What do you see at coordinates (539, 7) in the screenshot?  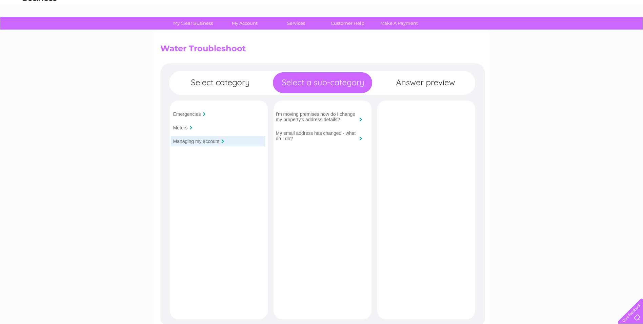 I see `a: 0333 014 3131` at bounding box center [539, 7].